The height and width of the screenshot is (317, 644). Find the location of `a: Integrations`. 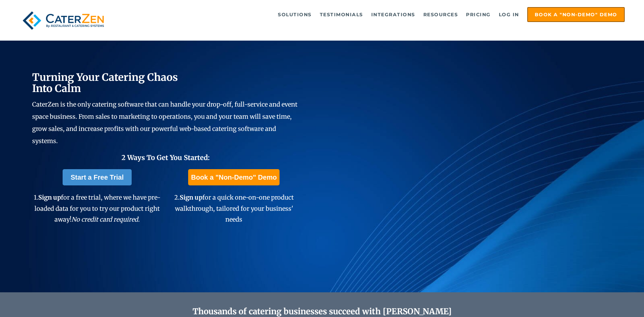

a: Integrations is located at coordinates (393, 14).